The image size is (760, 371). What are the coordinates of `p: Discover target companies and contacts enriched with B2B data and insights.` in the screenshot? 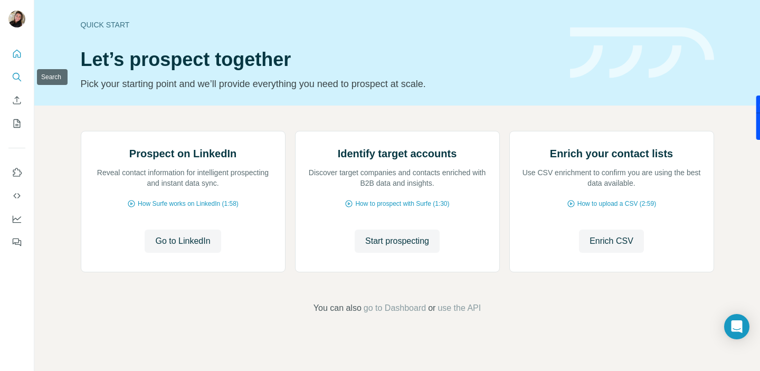 It's located at (397, 178).